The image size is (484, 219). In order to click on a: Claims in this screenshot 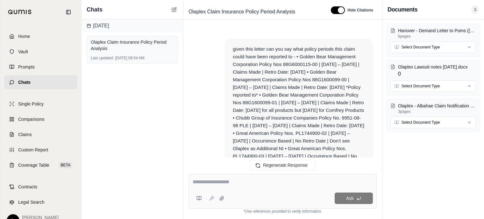, I will do `click(41, 134)`.